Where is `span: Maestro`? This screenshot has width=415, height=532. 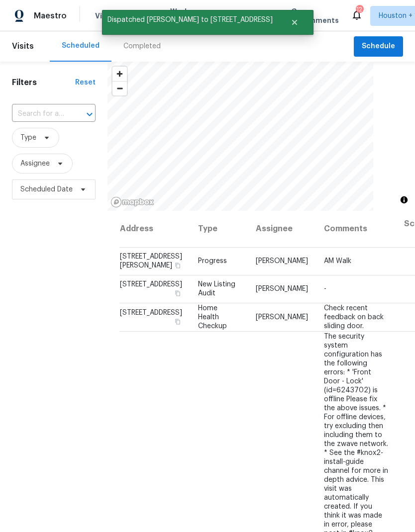 span: Maestro is located at coordinates (50, 16).